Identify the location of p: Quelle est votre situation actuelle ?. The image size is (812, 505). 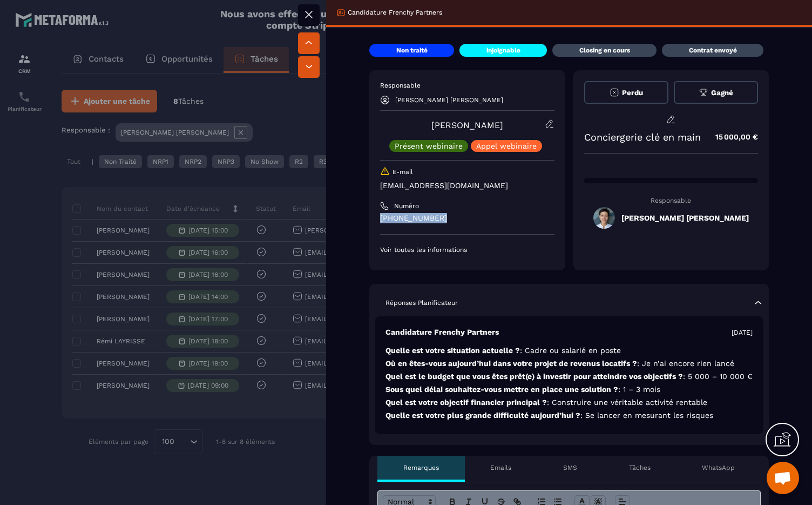
(569, 350).